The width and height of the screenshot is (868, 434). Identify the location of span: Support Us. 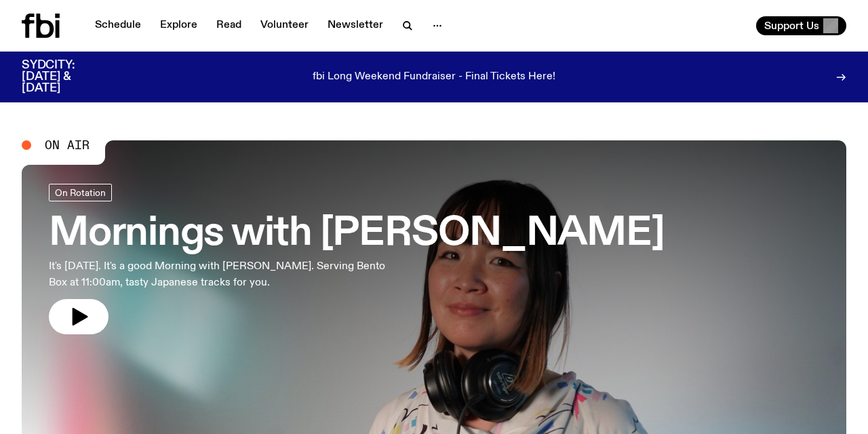
(791, 26).